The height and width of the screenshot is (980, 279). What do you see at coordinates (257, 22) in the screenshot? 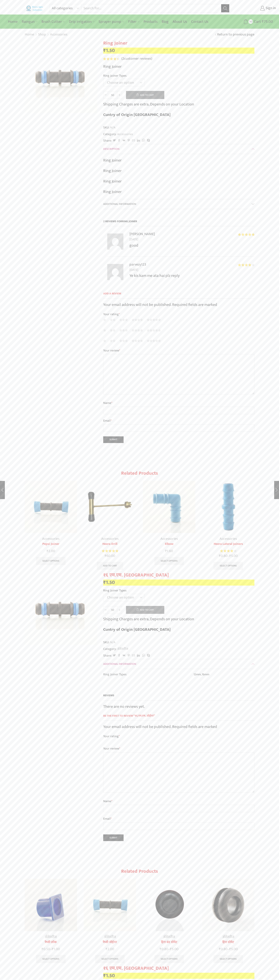
I see `span: Cart` at bounding box center [257, 22].